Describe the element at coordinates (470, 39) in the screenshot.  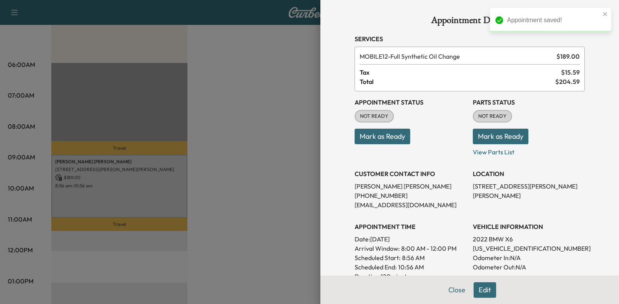
I see `h3: Services` at that location.